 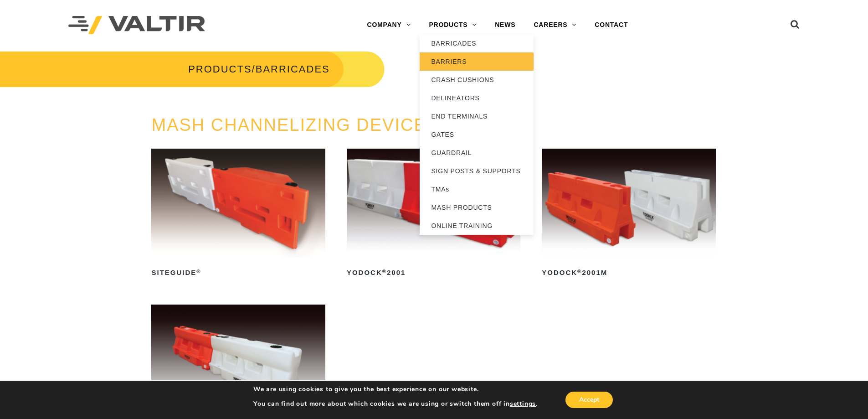 I want to click on a: DELINEATORS, so click(x=476, y=98).